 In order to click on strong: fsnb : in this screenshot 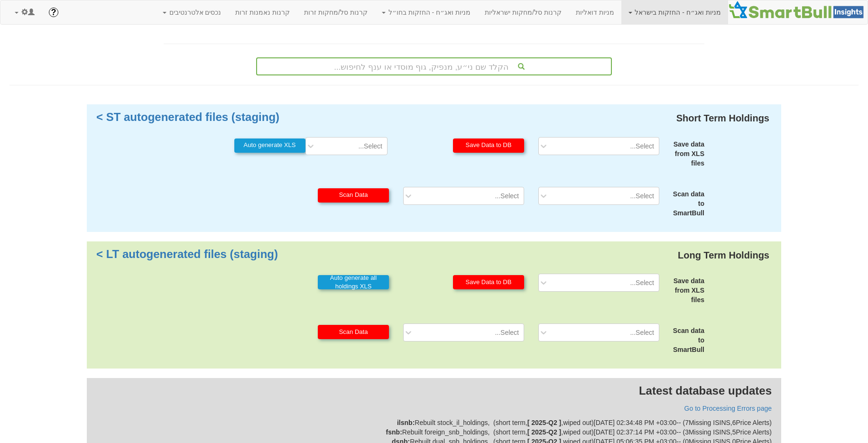, I will do `click(394, 432)`.